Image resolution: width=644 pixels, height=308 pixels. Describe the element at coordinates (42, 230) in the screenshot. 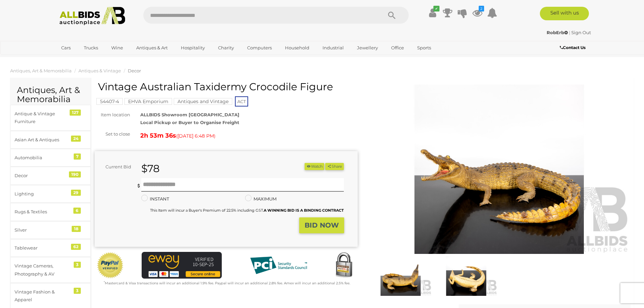

I see `div: Silver` at that location.